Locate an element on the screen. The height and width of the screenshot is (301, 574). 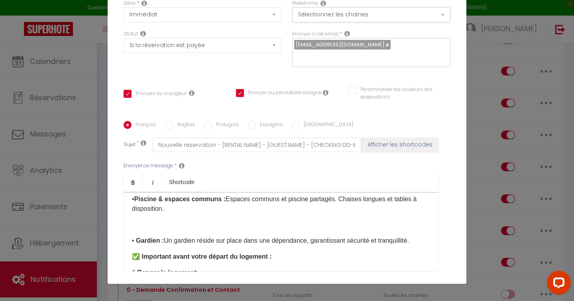
label: Envoyer ce message is located at coordinates (148, 166).